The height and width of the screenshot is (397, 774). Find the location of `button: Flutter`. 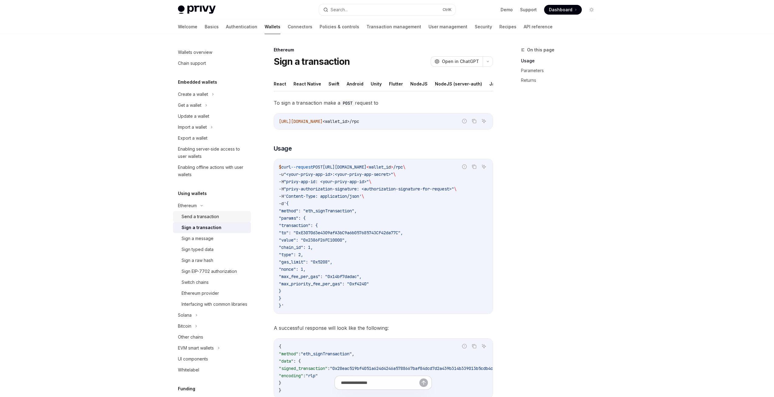

button: Flutter is located at coordinates (396, 84).